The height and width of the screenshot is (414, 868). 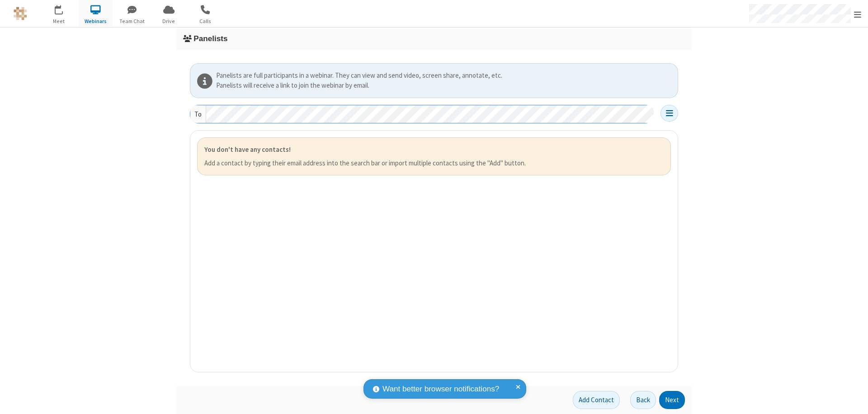 I want to click on button: Open menu, so click(x=669, y=113).